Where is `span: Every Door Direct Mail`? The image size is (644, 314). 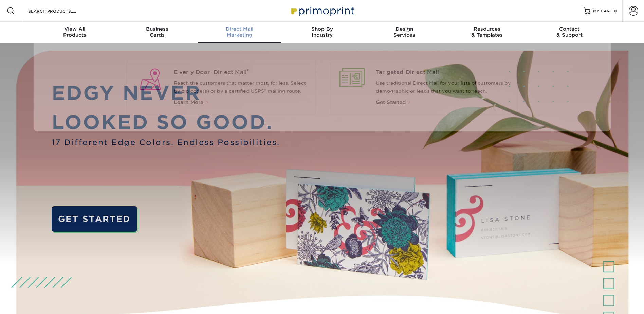
span: Every Door Direct Mail is located at coordinates (242, 72).